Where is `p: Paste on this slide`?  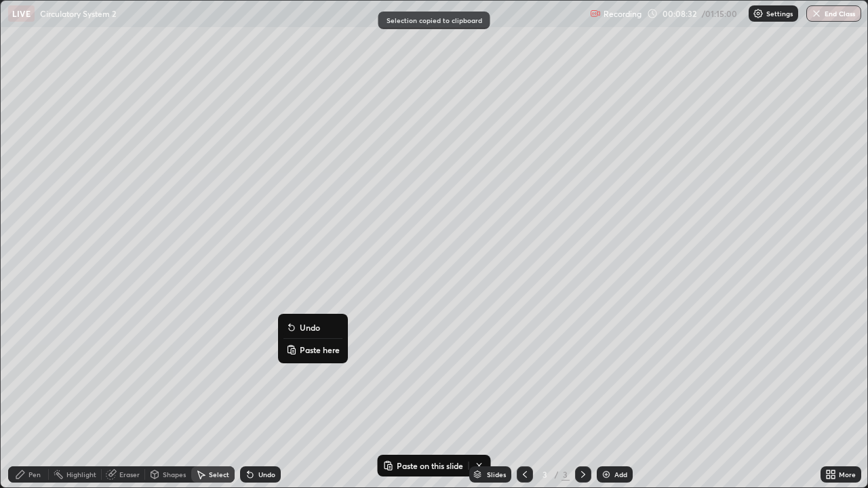
p: Paste on this slide is located at coordinates (430, 466).